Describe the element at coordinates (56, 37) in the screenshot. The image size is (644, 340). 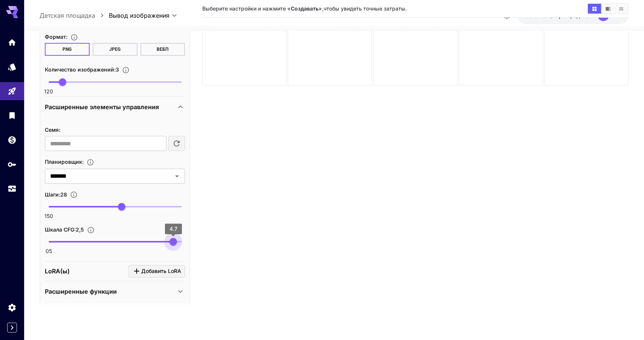
I see `span: Формат :` at that location.